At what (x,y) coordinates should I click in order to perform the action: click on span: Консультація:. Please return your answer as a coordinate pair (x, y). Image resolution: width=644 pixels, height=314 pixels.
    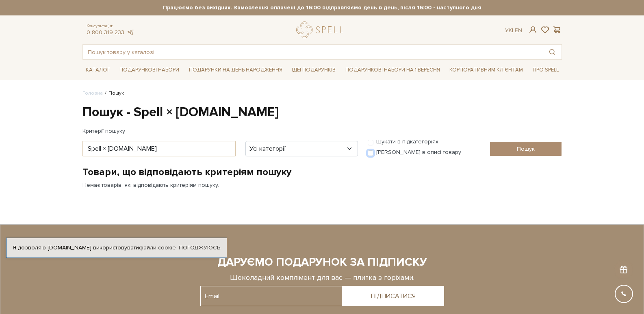
    Looking at the image, I should click on (111, 26).